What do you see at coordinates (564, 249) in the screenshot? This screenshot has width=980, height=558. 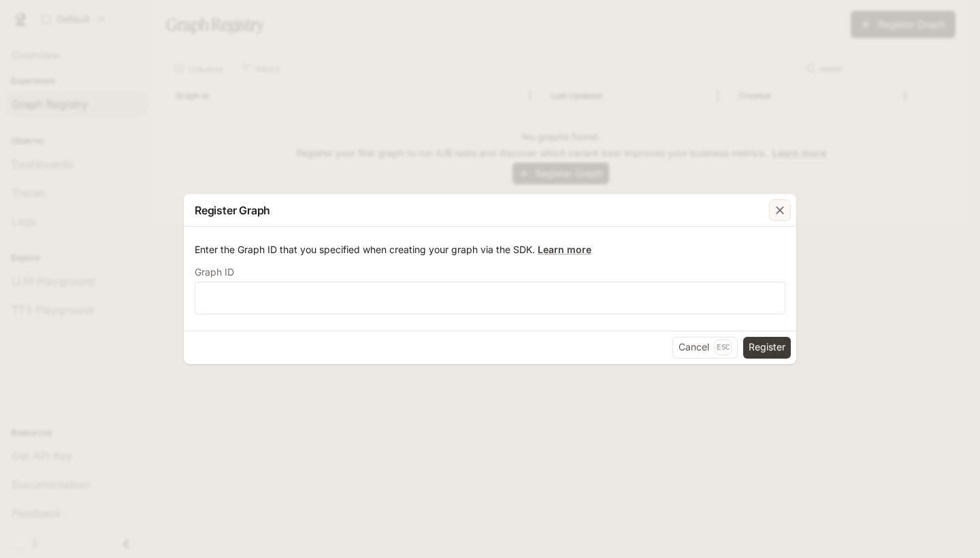 I see `a: Learn more` at bounding box center [564, 249].